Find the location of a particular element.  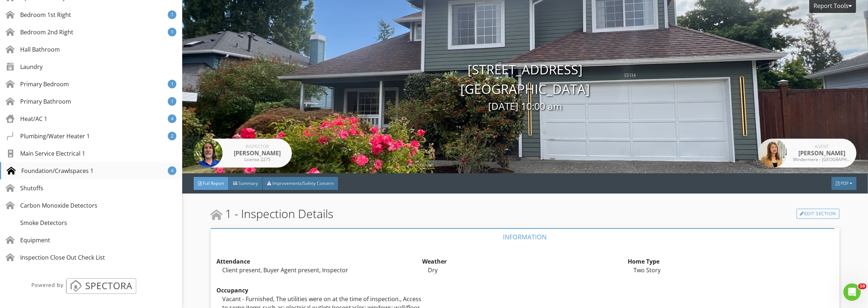

span: PDF is located at coordinates (845, 183).